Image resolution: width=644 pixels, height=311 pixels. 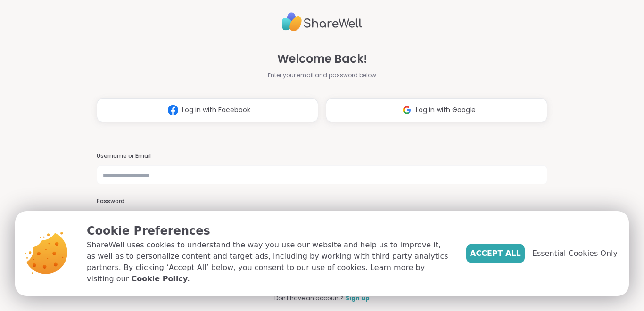 What do you see at coordinates (160, 279) in the screenshot?
I see `a: Cookie Policy.` at bounding box center [160, 279].